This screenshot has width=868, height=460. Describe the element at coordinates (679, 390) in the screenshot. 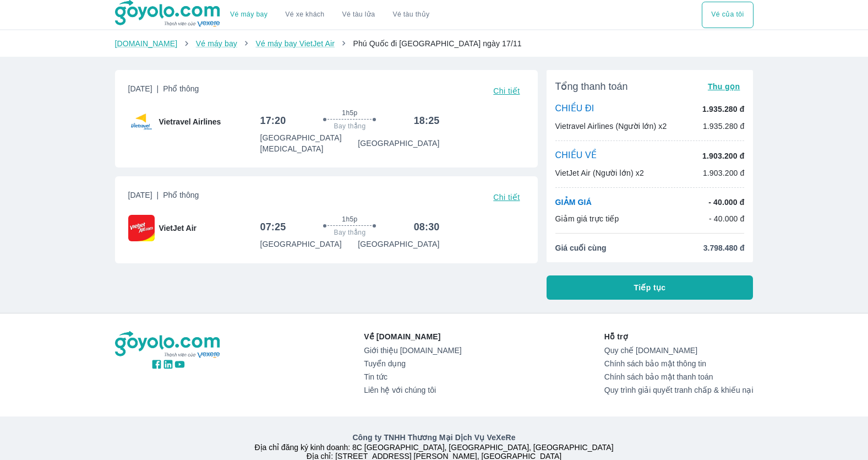

I see `a: Quy trình giải quyết tranh chấp & khiếu nại` at that location.